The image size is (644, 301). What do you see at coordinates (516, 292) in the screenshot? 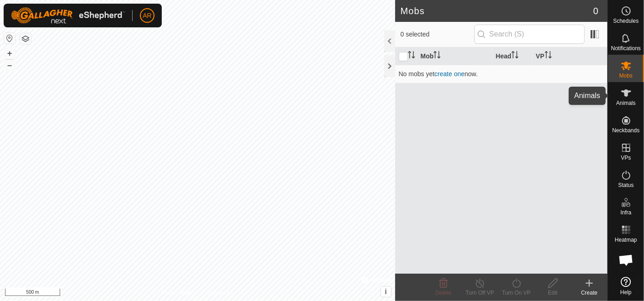
I see `div: Turn On VP` at bounding box center [516, 292].